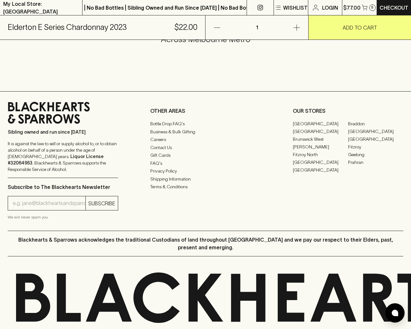  Describe the element at coordinates (205, 140) in the screenshot. I see `a: Careers` at that location.